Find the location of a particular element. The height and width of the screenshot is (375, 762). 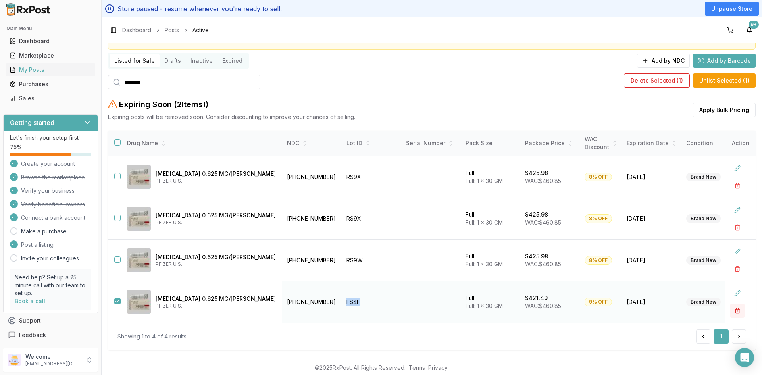

button: Unpause Store is located at coordinates (732, 9).